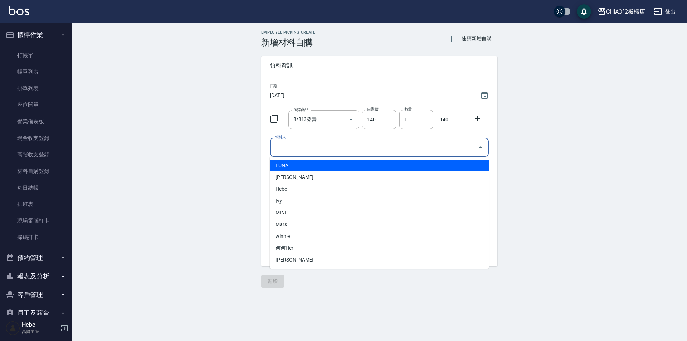  Describe the element at coordinates (480, 147) in the screenshot. I see `button: Close` at that location.